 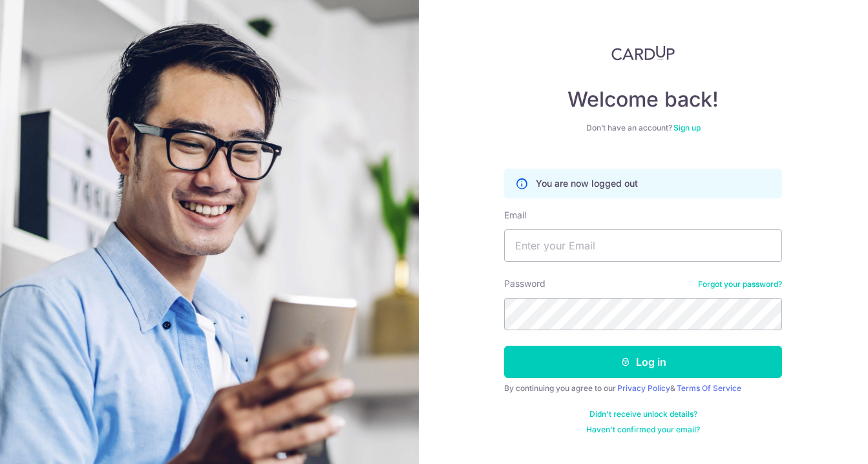 What do you see at coordinates (687, 127) in the screenshot?
I see `a: Sign up` at bounding box center [687, 127].